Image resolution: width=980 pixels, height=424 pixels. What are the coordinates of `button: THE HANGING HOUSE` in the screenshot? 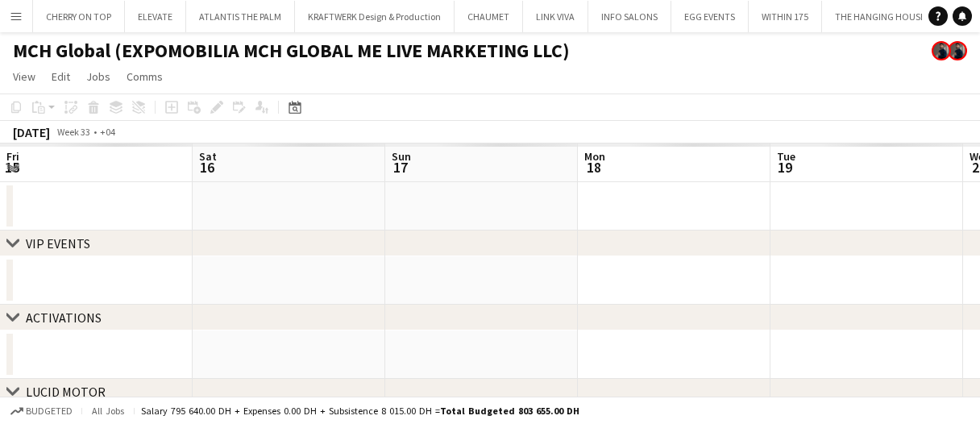 It's located at (880, 16).